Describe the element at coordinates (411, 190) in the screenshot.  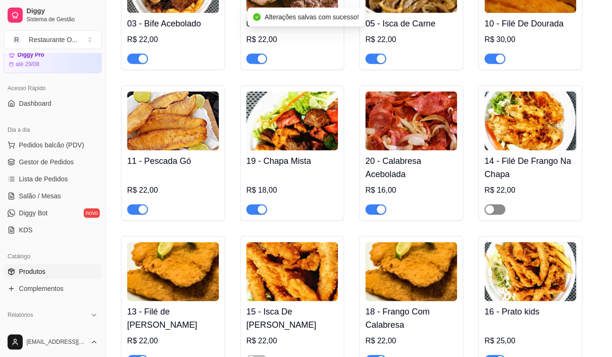
I see `div: R$ 16,00` at that location.